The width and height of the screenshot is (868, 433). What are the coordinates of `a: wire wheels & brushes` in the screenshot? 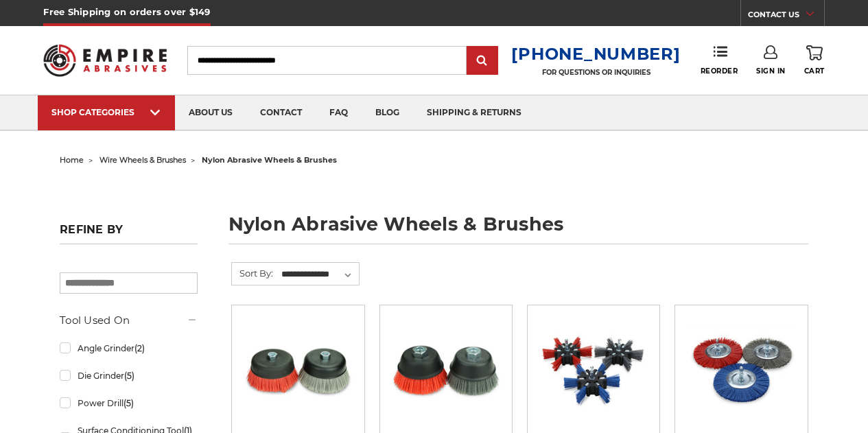 It's located at (142, 160).